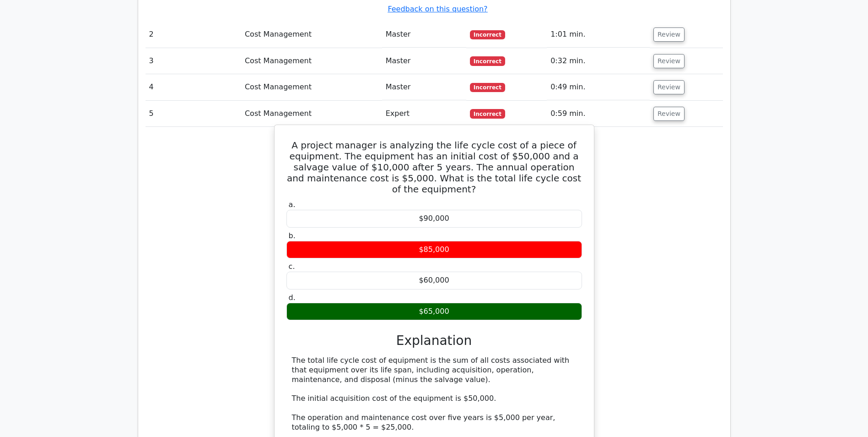  I want to click on td: 2, so click(193, 34).